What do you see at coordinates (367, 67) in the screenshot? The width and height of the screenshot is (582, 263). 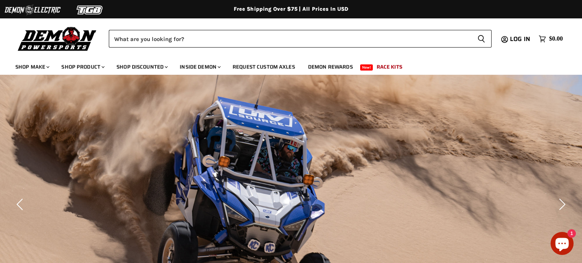 I see `span: New!` at bounding box center [367, 67].